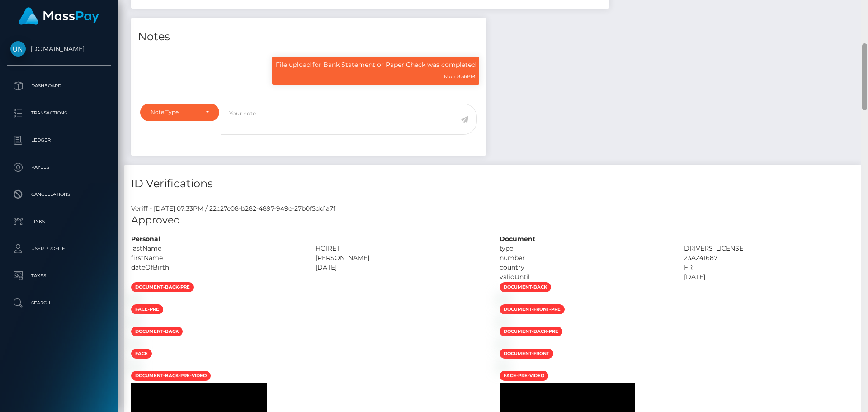  What do you see at coordinates (532, 309) in the screenshot?
I see `span: document-front-pre` at bounding box center [532, 309].